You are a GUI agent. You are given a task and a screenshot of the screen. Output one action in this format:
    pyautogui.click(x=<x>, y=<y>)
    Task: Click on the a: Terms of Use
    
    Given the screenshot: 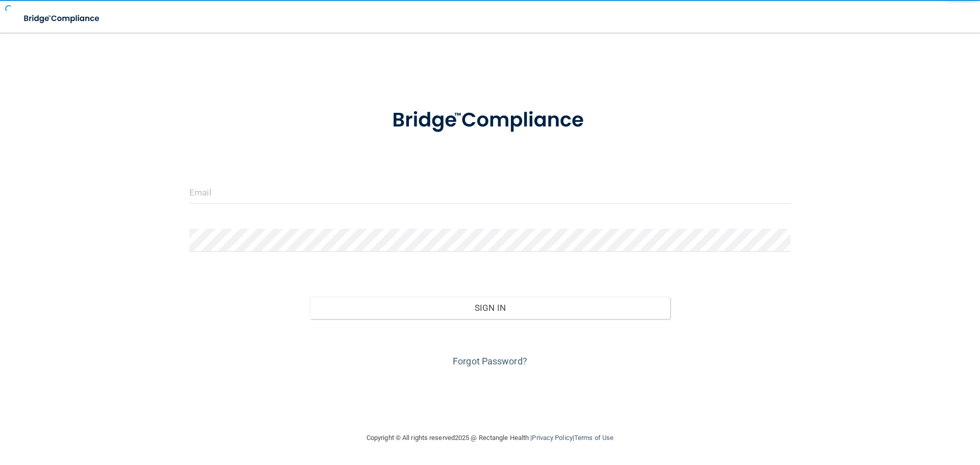 What is the action you would take?
    pyautogui.click(x=594, y=437)
    